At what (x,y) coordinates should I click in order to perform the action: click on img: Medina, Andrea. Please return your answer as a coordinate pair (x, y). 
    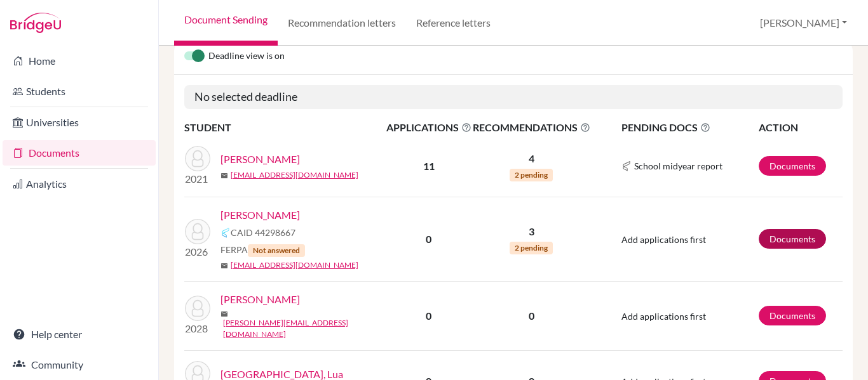
    Looking at the image, I should click on (197, 159).